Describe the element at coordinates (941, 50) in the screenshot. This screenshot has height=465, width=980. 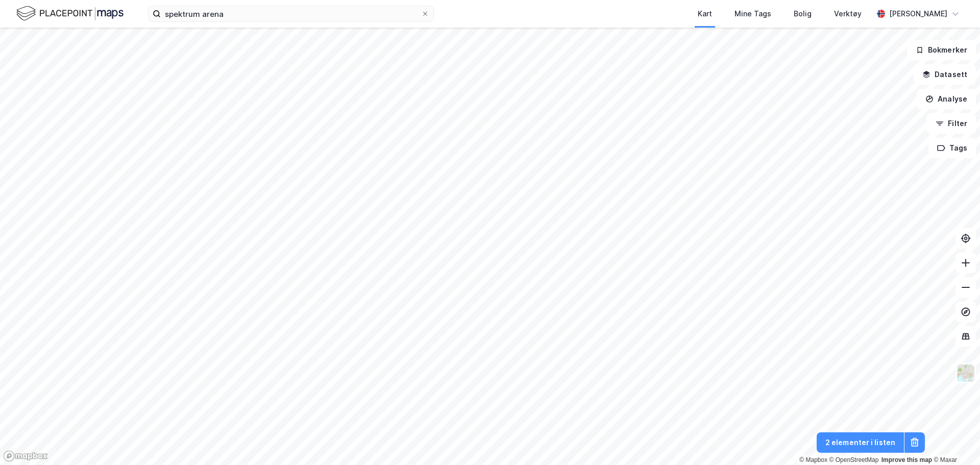
I see `button: Bokmerker` at that location.